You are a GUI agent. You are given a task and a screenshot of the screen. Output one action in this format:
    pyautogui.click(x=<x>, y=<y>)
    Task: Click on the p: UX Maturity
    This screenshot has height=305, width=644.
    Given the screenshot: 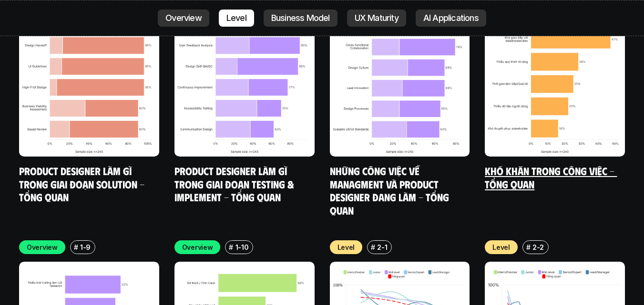 What is the action you would take?
    pyautogui.click(x=377, y=18)
    